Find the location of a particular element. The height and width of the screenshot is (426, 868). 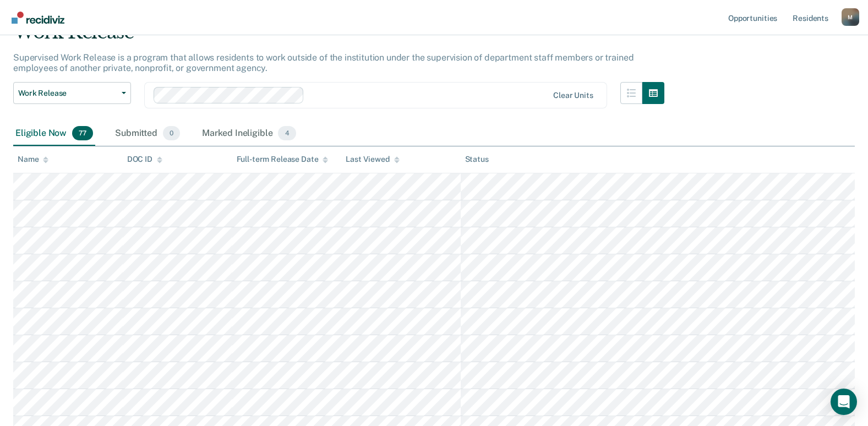

div: Name is located at coordinates (33, 159).